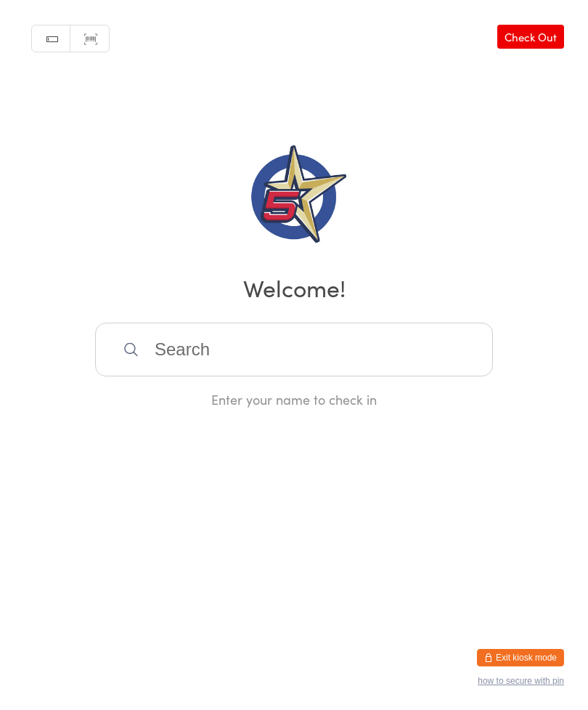  I want to click on input: Search, so click(294, 350).